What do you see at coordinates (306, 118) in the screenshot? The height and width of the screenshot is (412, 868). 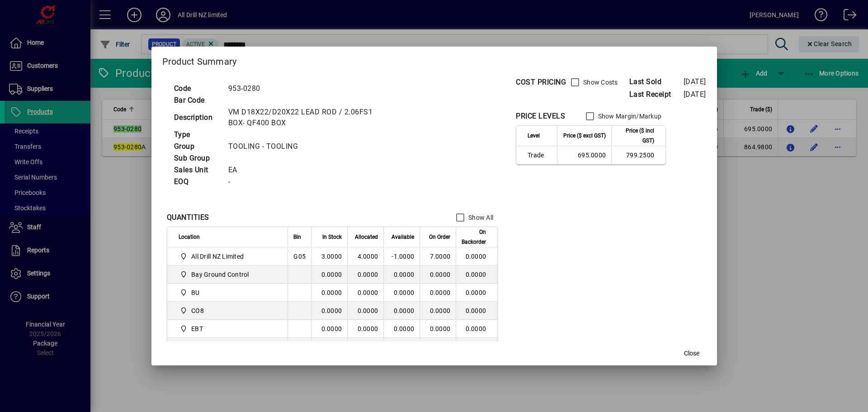 I see `td: VM D18X22/D20X22 LEAD ROD / 2.06FS1 BOX- QF400 BOX` at bounding box center [306, 118].